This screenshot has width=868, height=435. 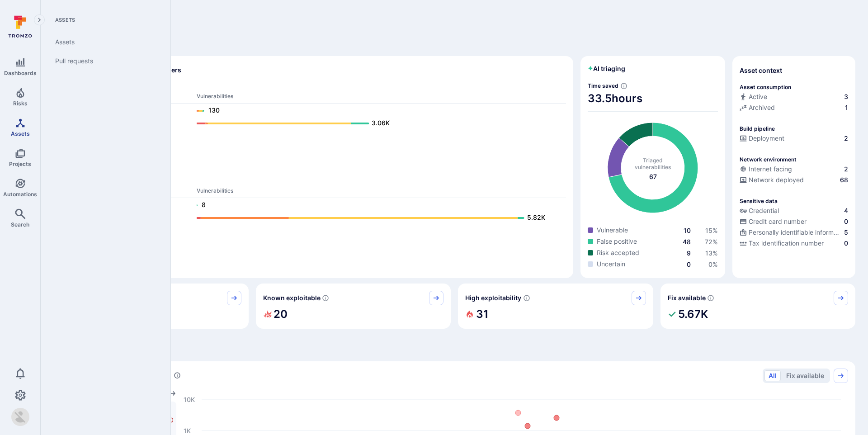 I want to click on span: Archived, so click(x=762, y=108).